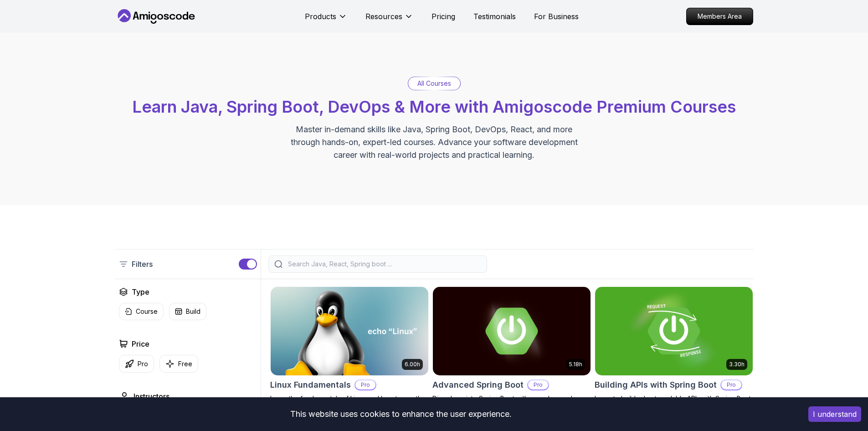 The width and height of the screenshot is (868, 431). I want to click on p: Learn the fundamentals of Linux and how to use the command line, so click(349, 403).